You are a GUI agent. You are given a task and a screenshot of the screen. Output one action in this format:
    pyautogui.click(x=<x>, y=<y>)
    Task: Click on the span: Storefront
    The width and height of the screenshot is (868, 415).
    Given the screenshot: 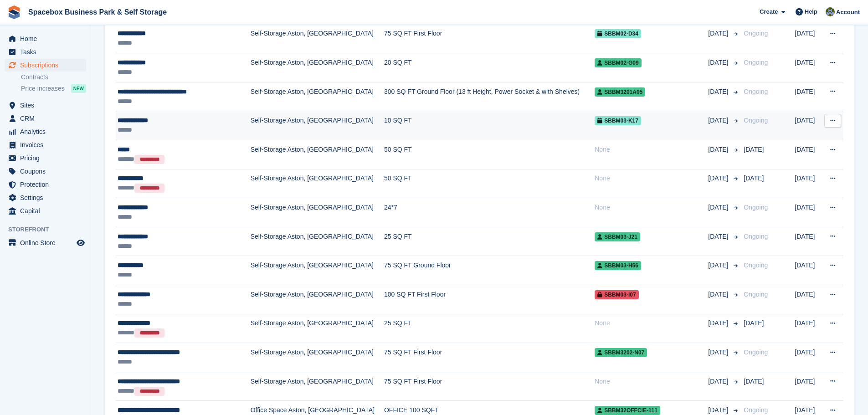 What is the action you would take?
    pyautogui.click(x=49, y=229)
    